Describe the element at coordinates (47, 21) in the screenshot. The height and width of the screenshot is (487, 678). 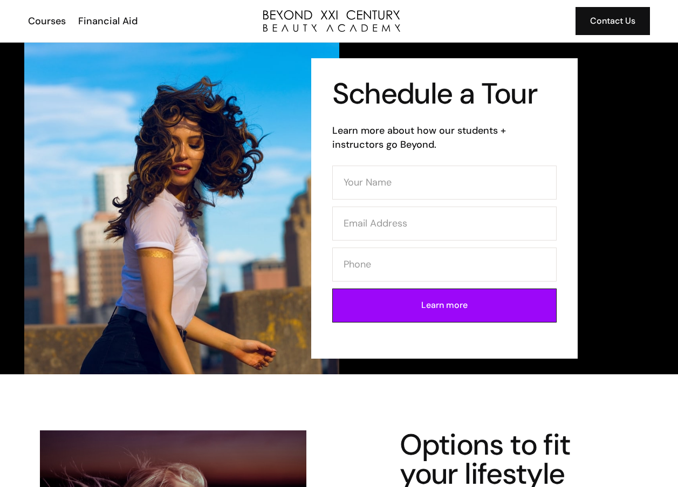
I see `div: Courses` at that location.